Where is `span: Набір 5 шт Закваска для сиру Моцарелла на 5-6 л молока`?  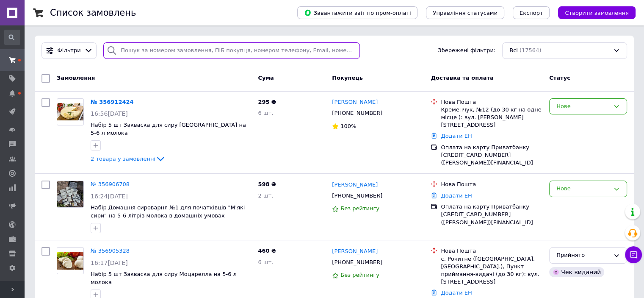
span: Набір 5 шт Закваска для сиру Моцарелла на 5-6 л молока is located at coordinates (163, 278).